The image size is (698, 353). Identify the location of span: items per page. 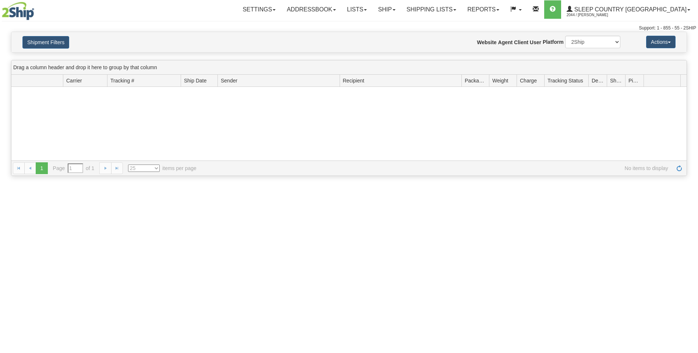
(162, 168).